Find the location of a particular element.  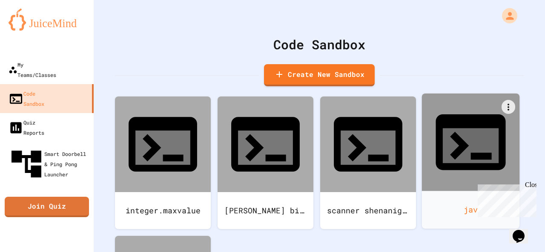

div: Quiz Reports is located at coordinates (26, 128).